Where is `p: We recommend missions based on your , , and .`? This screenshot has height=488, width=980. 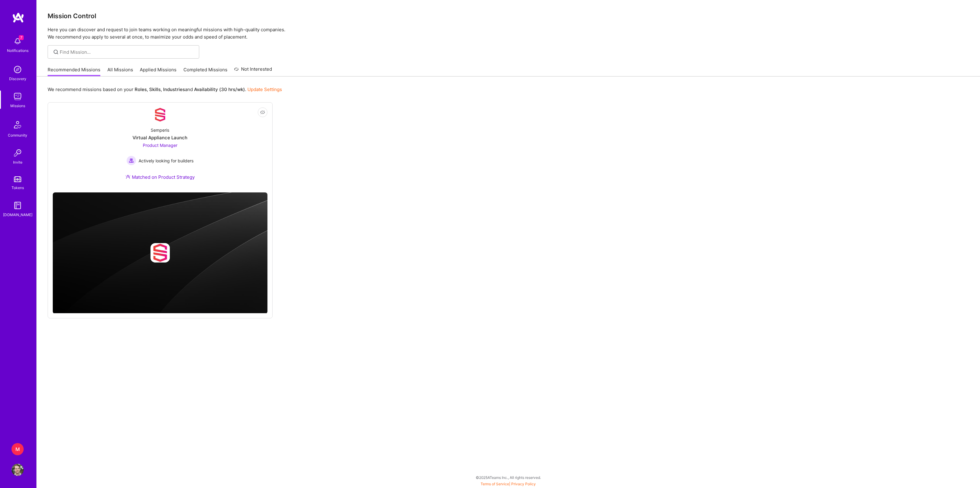
p: We recommend missions based on your , , and . is located at coordinates (164, 89).